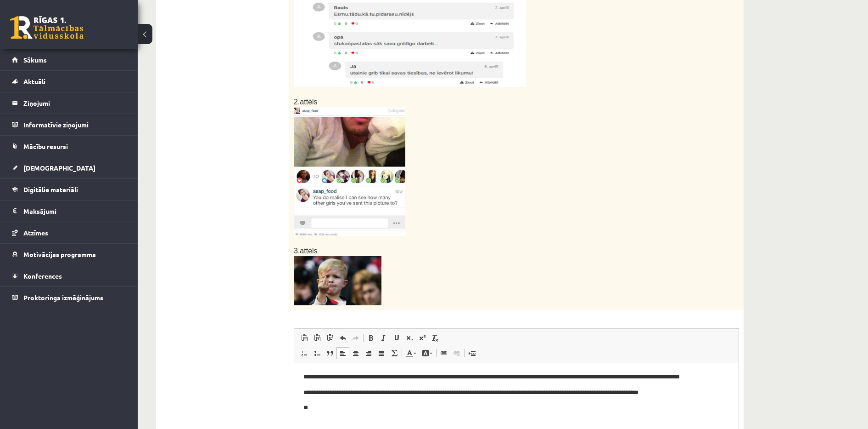  What do you see at coordinates (306, 250) in the screenshot?
I see `span: 3.attēls` at bounding box center [306, 250].